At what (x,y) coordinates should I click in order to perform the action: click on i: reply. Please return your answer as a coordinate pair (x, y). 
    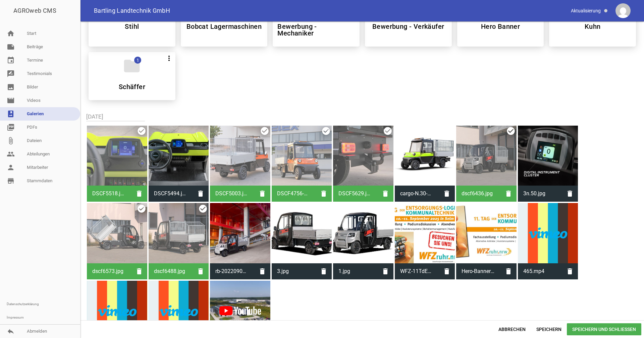
    Looking at the image, I should click on (11, 332).